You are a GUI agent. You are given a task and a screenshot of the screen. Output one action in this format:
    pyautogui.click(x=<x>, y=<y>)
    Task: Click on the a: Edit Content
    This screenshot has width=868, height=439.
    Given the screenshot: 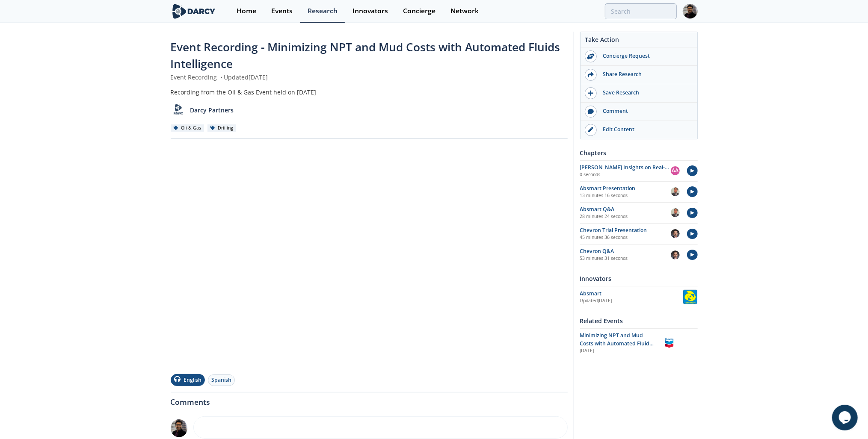 What is the action you would take?
    pyautogui.click(x=639, y=130)
    